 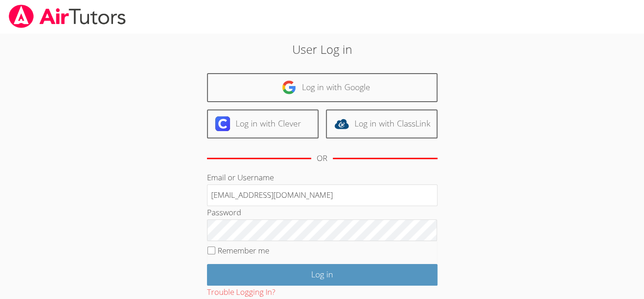 I want to click on a: Log in with Clever, so click(x=263, y=124).